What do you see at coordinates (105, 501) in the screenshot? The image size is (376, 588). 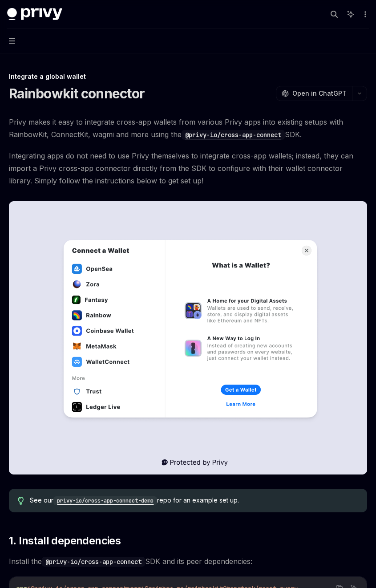 I see `code: privy-io/cross-app-connect-demo` at bounding box center [105, 501].